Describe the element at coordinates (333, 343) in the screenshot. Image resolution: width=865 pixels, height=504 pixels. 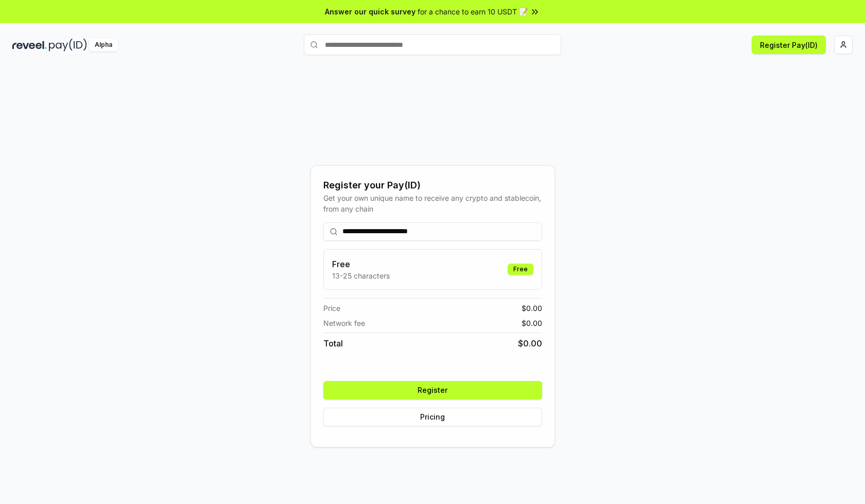
I see `span: Total` at that location.